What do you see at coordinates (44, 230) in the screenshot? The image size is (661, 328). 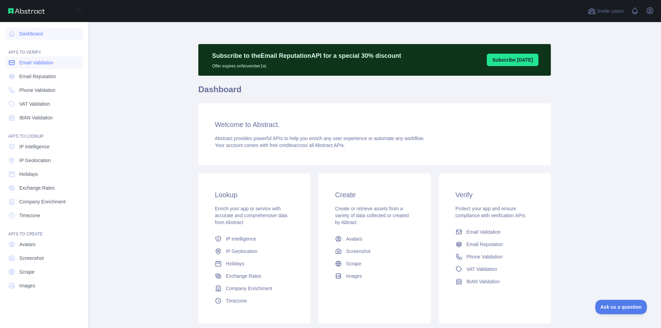 I see `div: API'S TO CREATE` at bounding box center [44, 230].